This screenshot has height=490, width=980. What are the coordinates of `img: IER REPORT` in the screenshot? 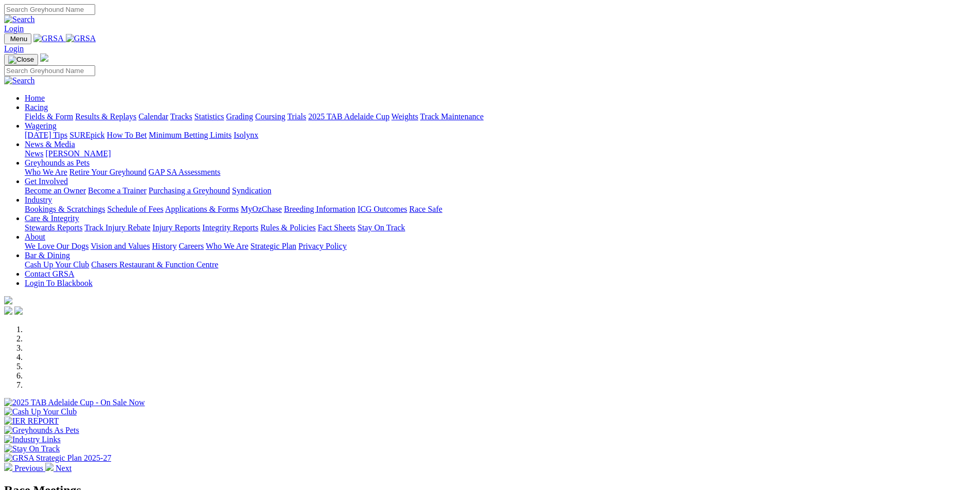 It's located at (31, 421).